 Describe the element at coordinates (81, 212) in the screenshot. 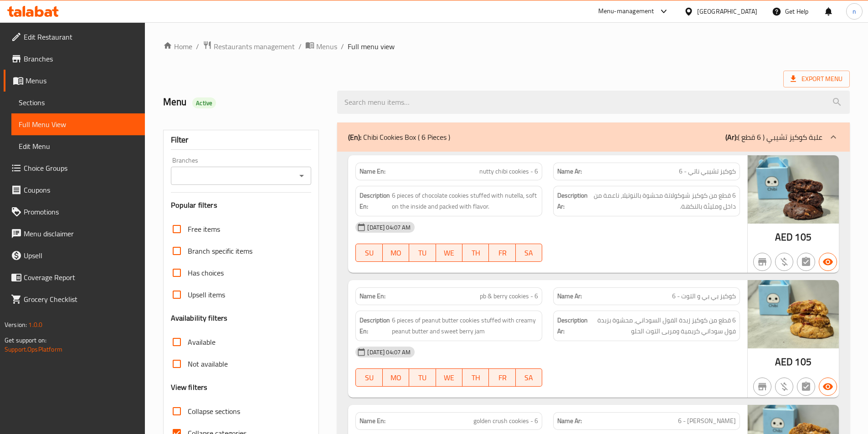

I see `span: Promotions` at that location.